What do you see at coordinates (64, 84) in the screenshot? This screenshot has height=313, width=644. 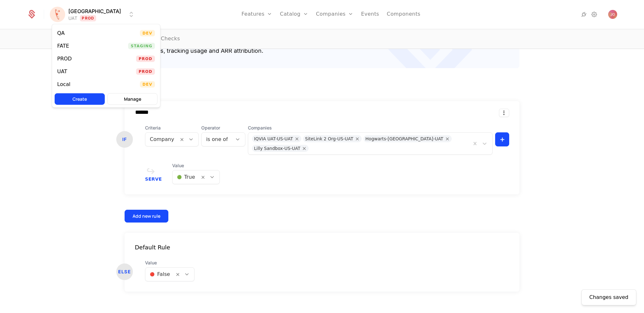 I see `div: Local` at bounding box center [64, 84].